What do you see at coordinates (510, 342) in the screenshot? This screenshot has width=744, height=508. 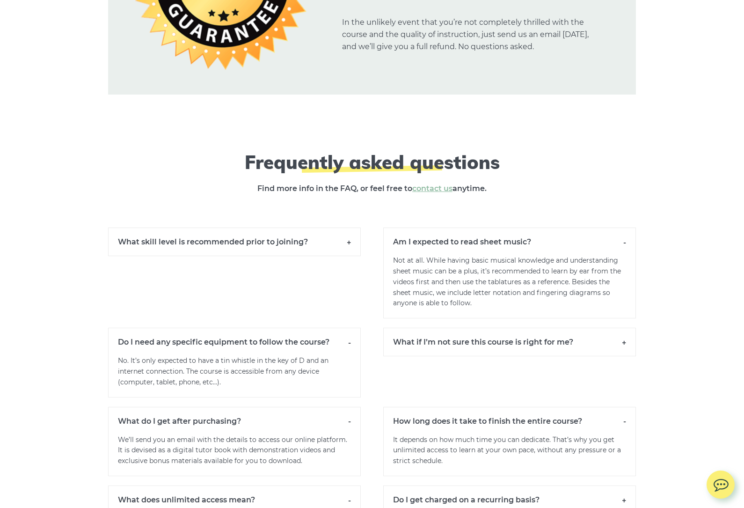 I see `h6: What if I’m not sure this course is right for me?` at bounding box center [510, 342].